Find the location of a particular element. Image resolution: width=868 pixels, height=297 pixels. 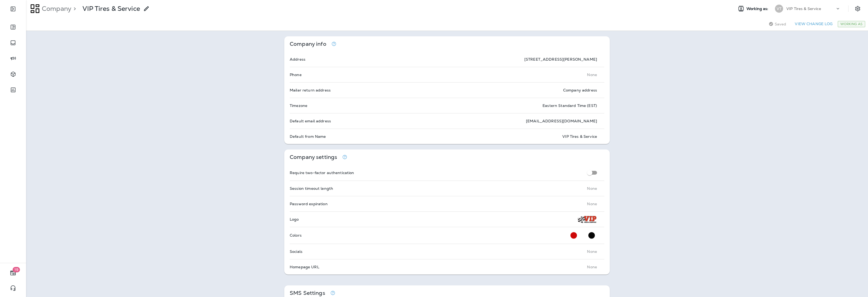

div: VIP Tires & Service is located at coordinates (111, 8).